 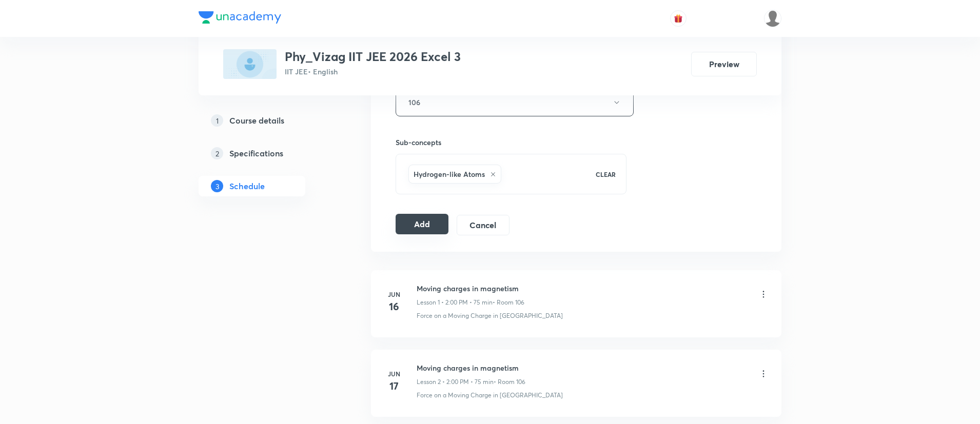 What do you see at coordinates (678, 18) in the screenshot?
I see `img: avatar` at bounding box center [678, 18].